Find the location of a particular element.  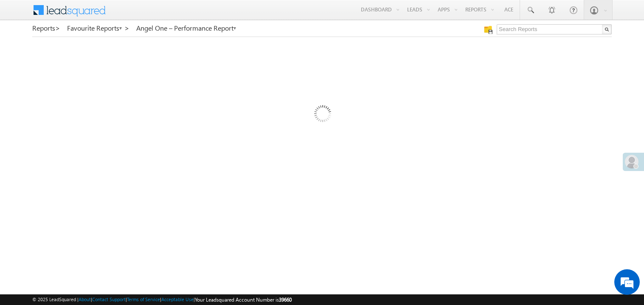

span: © 2025 LeadSquared | | | | | is located at coordinates (162, 299).